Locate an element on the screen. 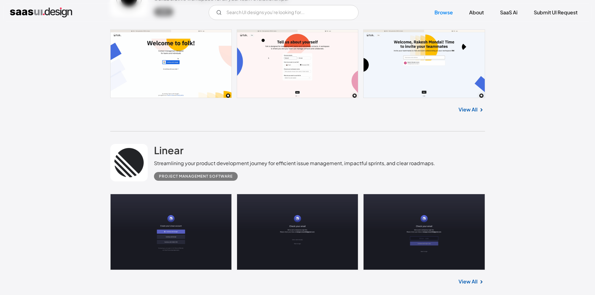  form: Email Form is located at coordinates (284, 13).